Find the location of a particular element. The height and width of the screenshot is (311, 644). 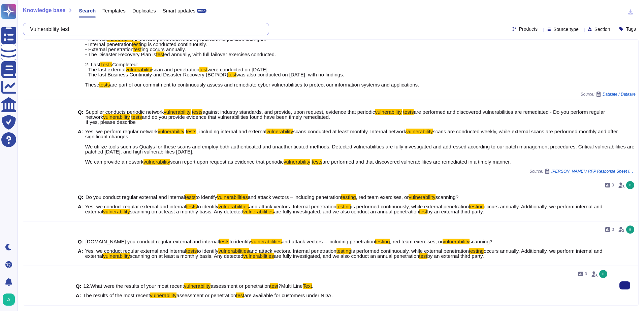

mark: Text is located at coordinates (307, 286).